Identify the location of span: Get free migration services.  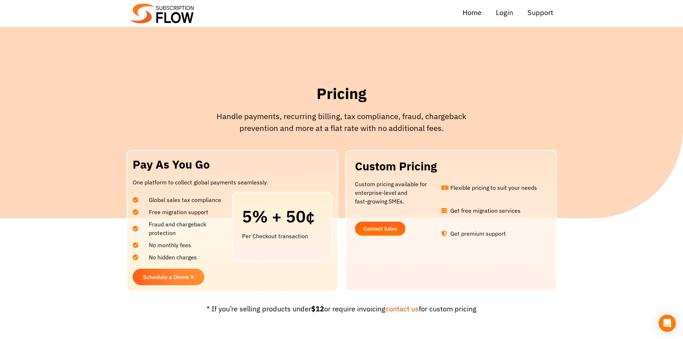
(484, 210).